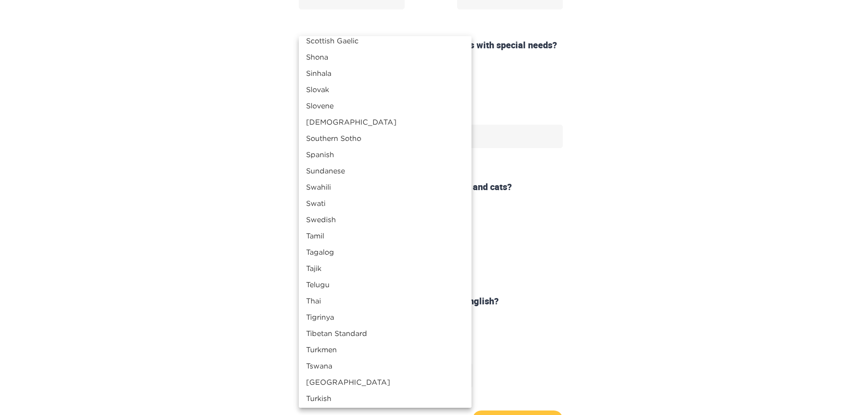 This screenshot has width=868, height=415. What do you see at coordinates (385, 89) in the screenshot?
I see `li: Slovak` at bounding box center [385, 89].